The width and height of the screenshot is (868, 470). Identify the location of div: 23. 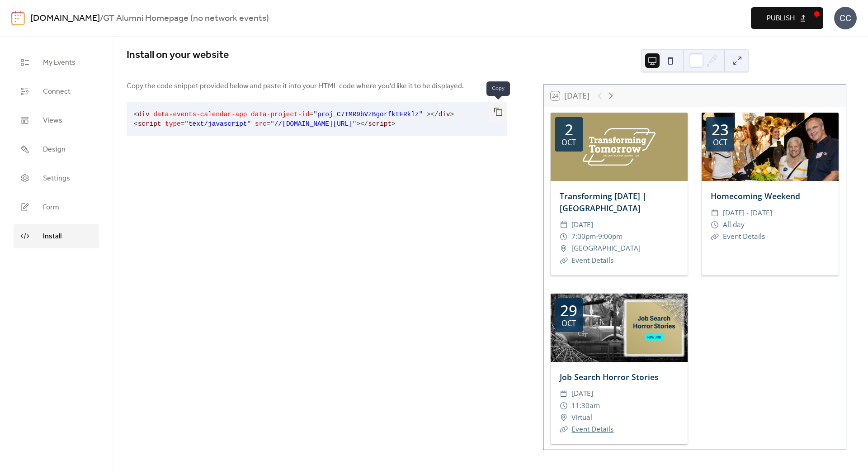
(720, 130).